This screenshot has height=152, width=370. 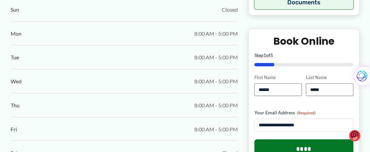 What do you see at coordinates (16, 34) in the screenshot?
I see `span: Mon` at bounding box center [16, 34].